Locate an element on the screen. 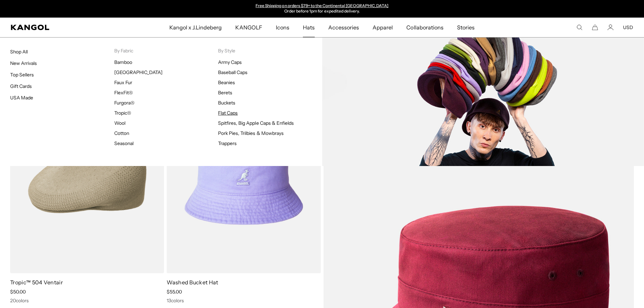 The height and width of the screenshot is (308, 644). a: Icons is located at coordinates (283, 27).